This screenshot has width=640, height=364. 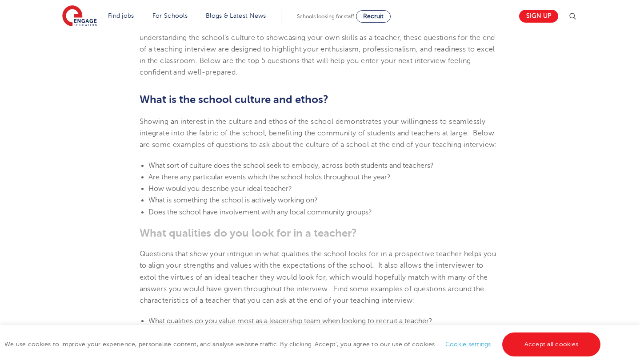 What do you see at coordinates (291, 166) in the screenshot?
I see `span: What sort of culture does the school seek to embody, across both students and teachers?` at bounding box center [291, 166].